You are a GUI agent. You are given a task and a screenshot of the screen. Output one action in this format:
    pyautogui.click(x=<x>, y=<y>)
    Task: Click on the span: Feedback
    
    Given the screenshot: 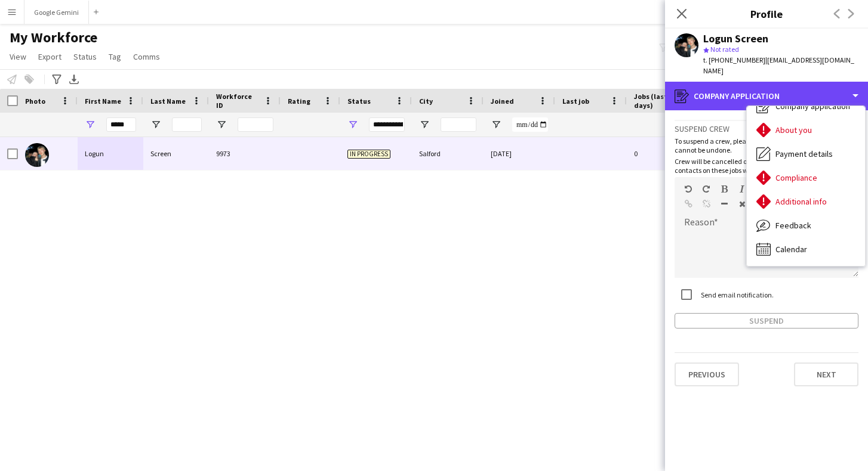 What is the action you would take?
    pyautogui.click(x=793, y=225)
    